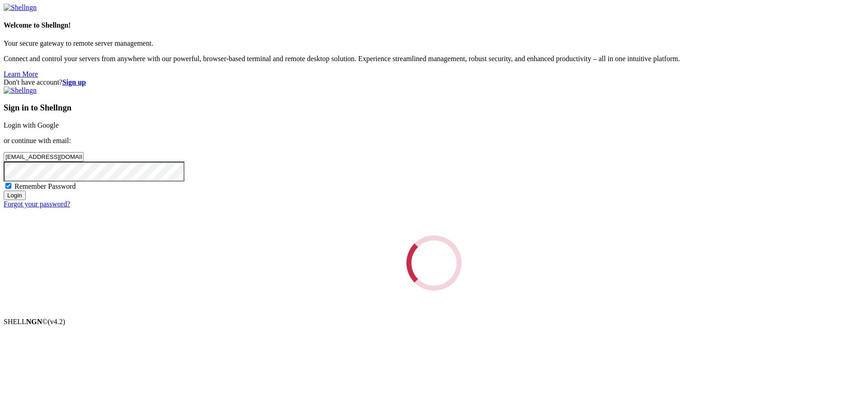 The height and width of the screenshot is (416, 868). What do you see at coordinates (434, 43) in the screenshot?
I see `p: Your secure gateway to remote server management.` at bounding box center [434, 43].